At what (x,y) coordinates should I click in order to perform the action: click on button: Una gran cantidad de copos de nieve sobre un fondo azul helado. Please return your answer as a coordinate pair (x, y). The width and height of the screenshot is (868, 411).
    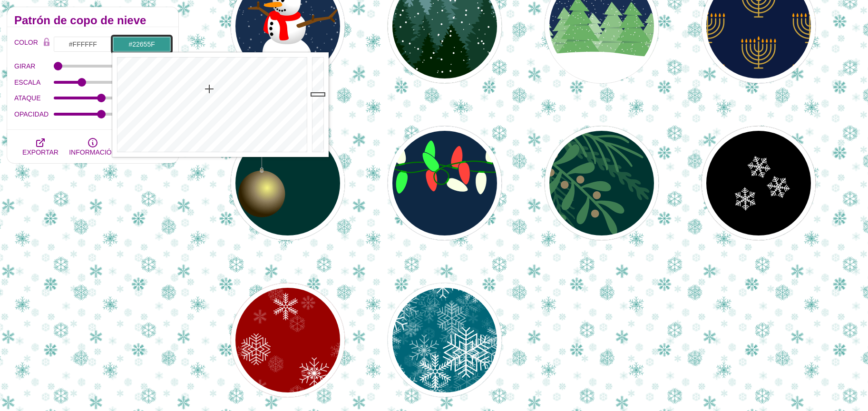
    Looking at the image, I should click on (445, 340).